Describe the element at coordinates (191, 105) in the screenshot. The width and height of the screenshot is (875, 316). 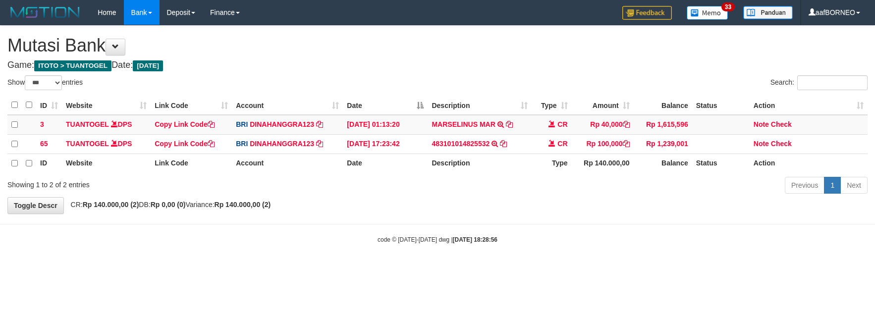
I see `th: Link Code: activate to sort column ascending` at that location.